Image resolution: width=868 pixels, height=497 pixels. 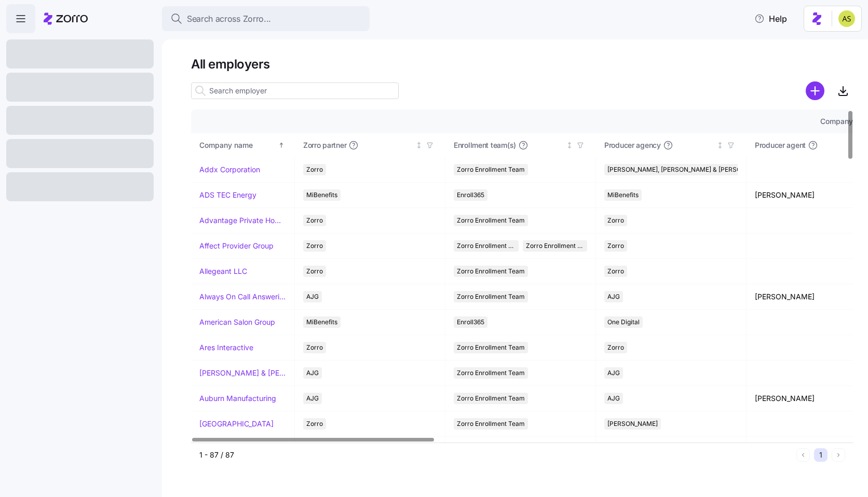 I want to click on a: Auburn Manufacturing, so click(x=237, y=398).